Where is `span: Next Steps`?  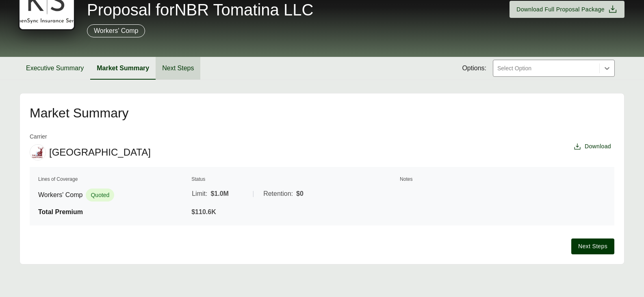
span: Next Steps is located at coordinates (593, 246).